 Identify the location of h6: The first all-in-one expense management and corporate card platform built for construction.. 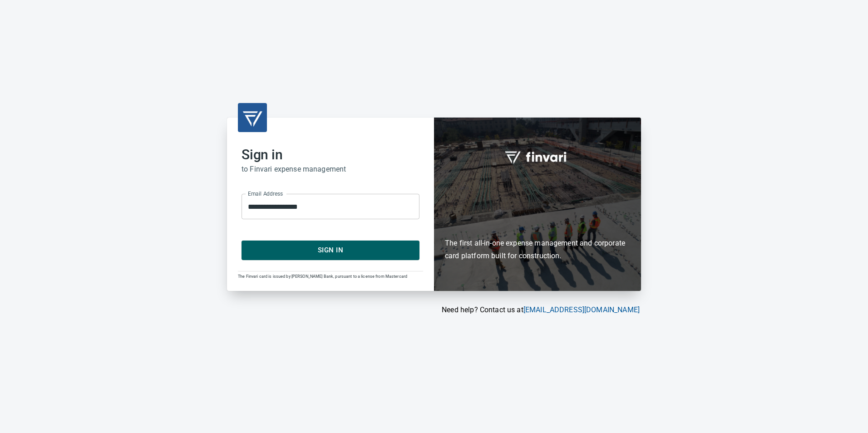
(538, 224).